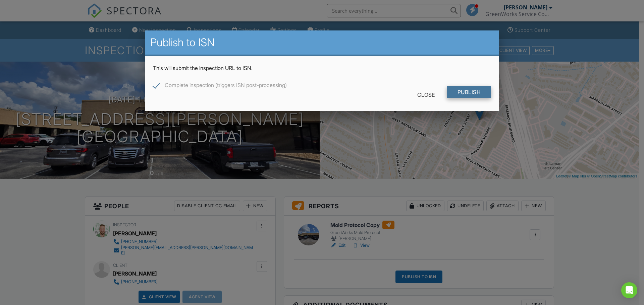 The width and height of the screenshot is (644, 305). Describe the element at coordinates (426, 94) in the screenshot. I see `div: Close` at that location.